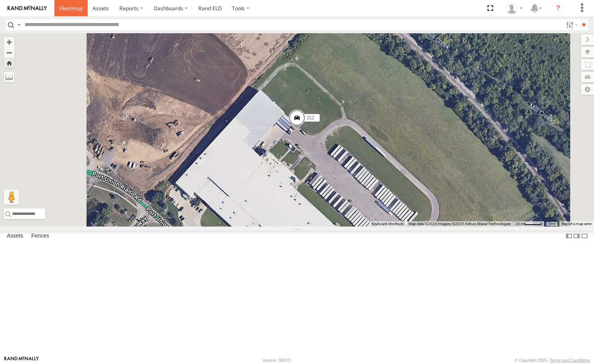 The width and height of the screenshot is (594, 364). What do you see at coordinates (388, 224) in the screenshot?
I see `button: Keyboard shortcuts` at bounding box center [388, 224].